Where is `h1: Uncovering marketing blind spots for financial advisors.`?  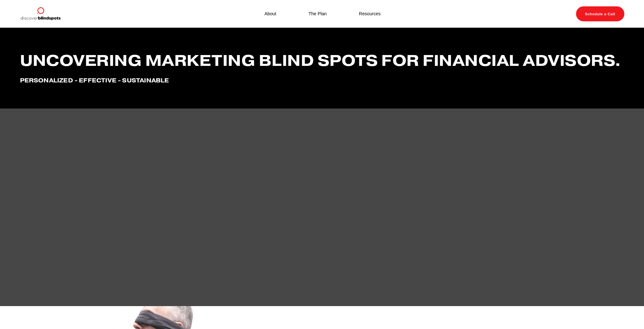 h1: Uncovering marketing blind spots for financial advisors. is located at coordinates (322, 60).